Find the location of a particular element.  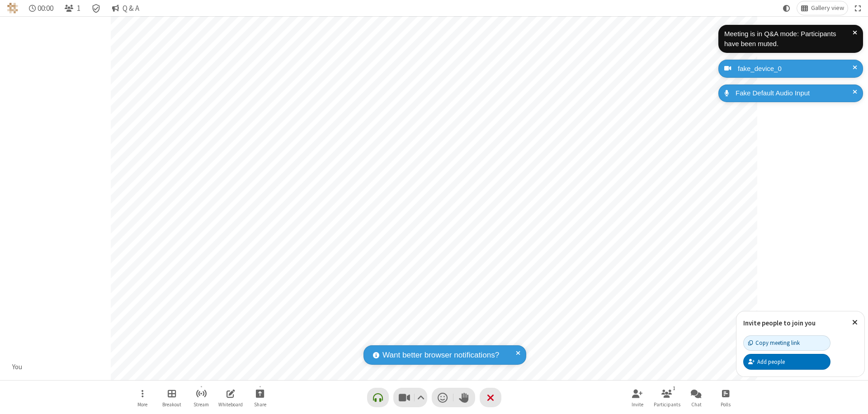

span: Invite is located at coordinates (637, 404).